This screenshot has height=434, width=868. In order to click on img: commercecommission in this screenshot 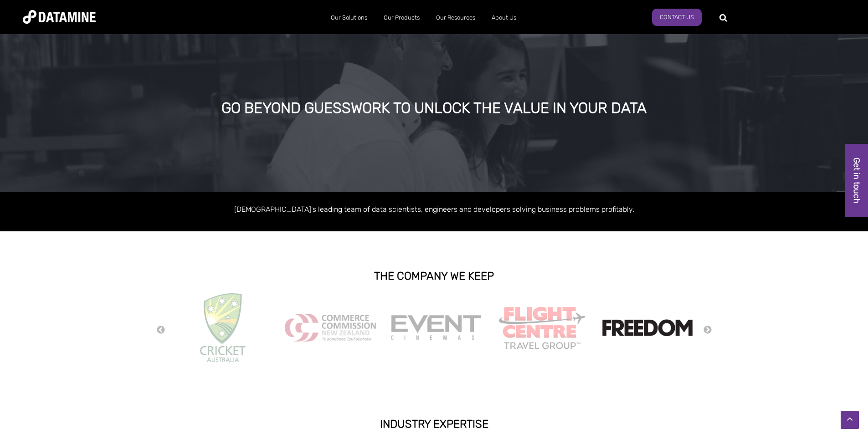, I will do `click(330, 327)`.